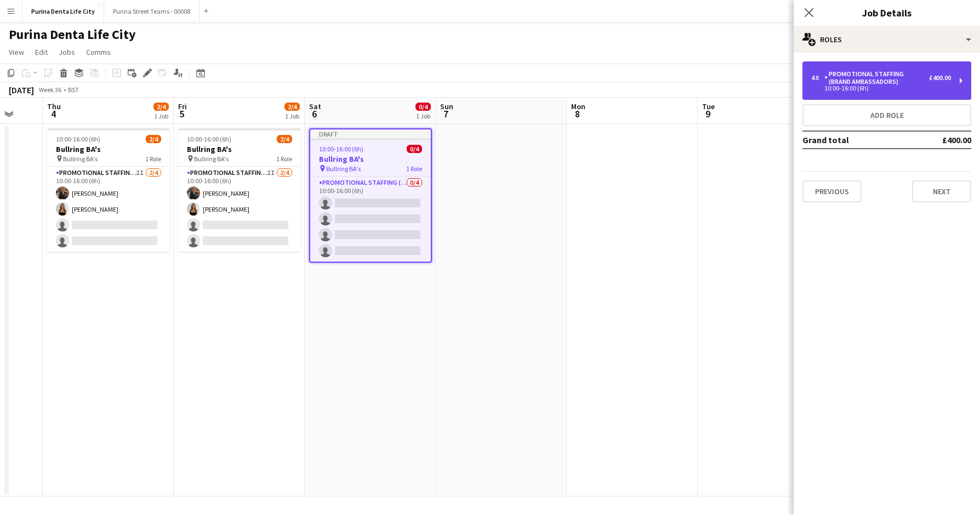  Describe the element at coordinates (577, 114) in the screenshot. I see `span: 8` at that location.